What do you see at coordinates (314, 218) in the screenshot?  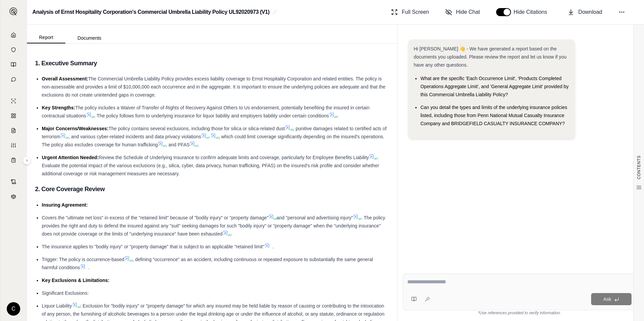 I see `span: and "personal and advertising injury"` at bounding box center [314, 218].